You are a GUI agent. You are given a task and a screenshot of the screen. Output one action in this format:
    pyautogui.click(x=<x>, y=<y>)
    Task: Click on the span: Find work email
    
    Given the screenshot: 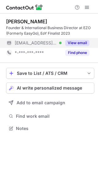 What is the action you would take?
    pyautogui.click(x=54, y=116)
    